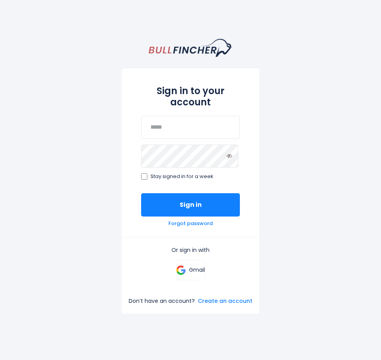 Image resolution: width=381 pixels, height=360 pixels. What do you see at coordinates (190, 97) in the screenshot?
I see `h2: Sign in to your account` at bounding box center [190, 97].